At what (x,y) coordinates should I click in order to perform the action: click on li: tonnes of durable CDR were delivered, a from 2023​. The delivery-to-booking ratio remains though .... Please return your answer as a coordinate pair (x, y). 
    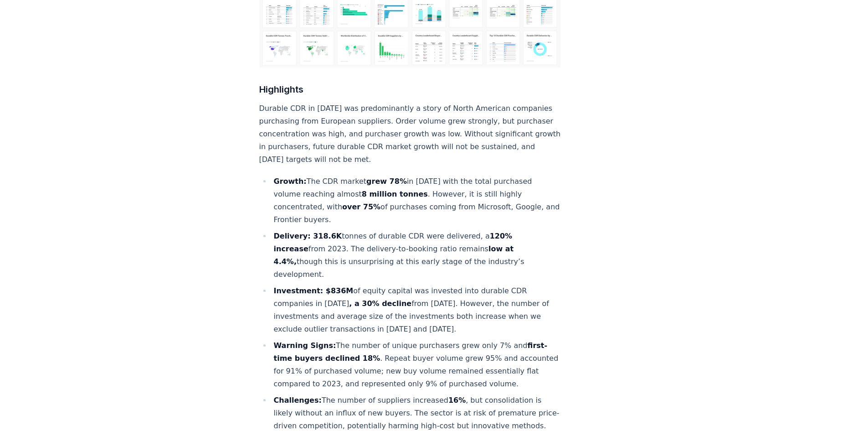
    Looking at the image, I should click on (416, 255).